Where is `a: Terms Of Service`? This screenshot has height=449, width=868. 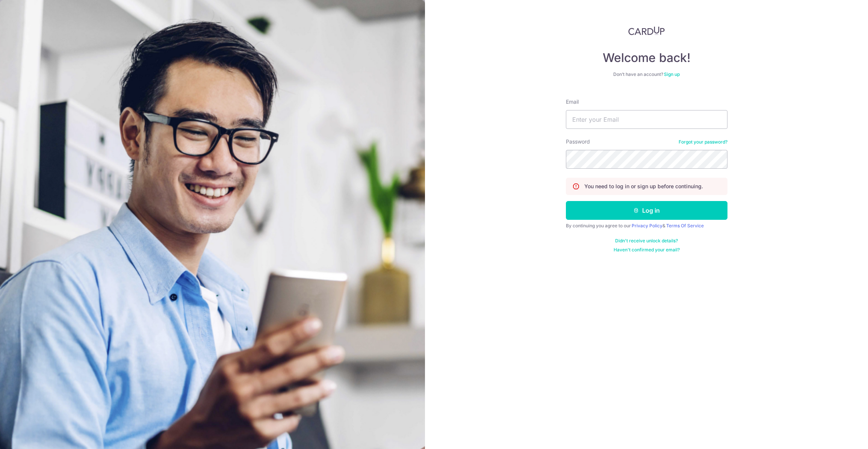 a: Terms Of Service is located at coordinates (685, 225).